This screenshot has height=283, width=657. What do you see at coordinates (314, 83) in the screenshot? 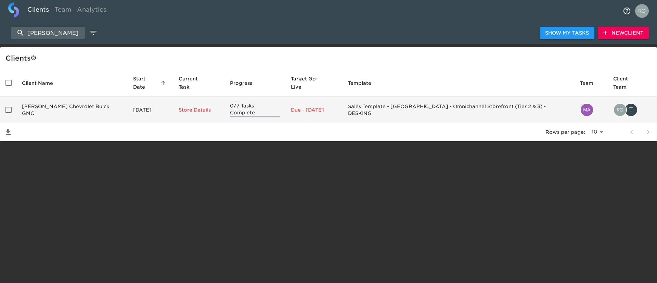
I see `span: Target Go-Live` at bounding box center [314, 83].